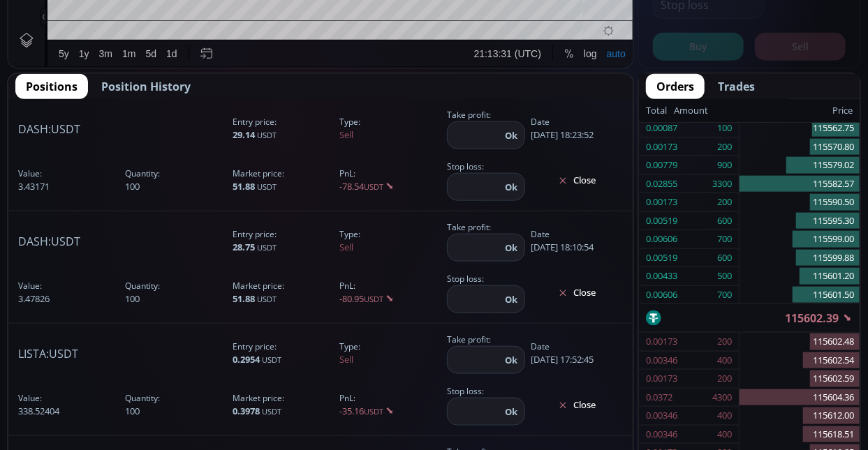  I want to click on span: -35.16, so click(391, 405).